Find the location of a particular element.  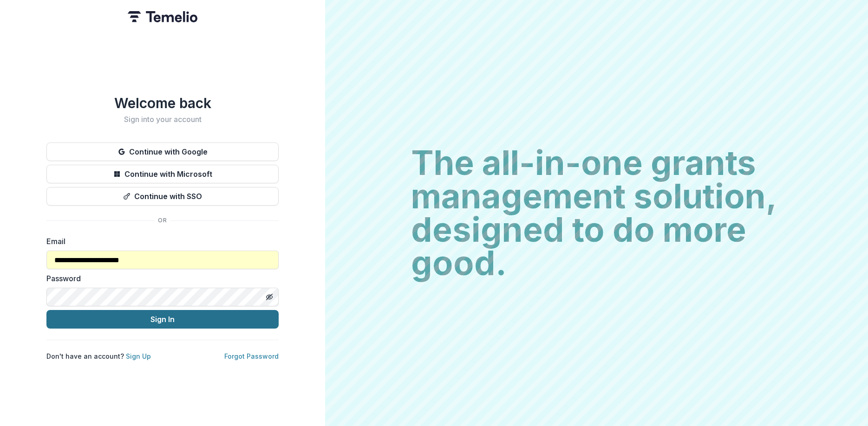

a: Forgot Password is located at coordinates (251, 356).